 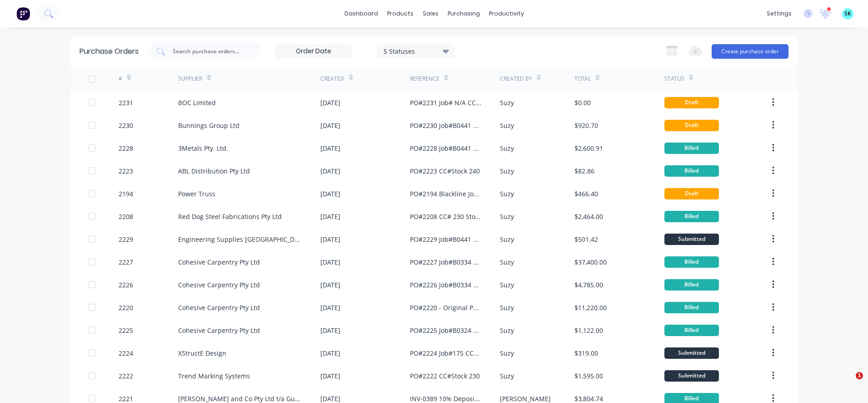 What do you see at coordinates (126, 125) in the screenshot?
I see `div: 2230` at bounding box center [126, 125].